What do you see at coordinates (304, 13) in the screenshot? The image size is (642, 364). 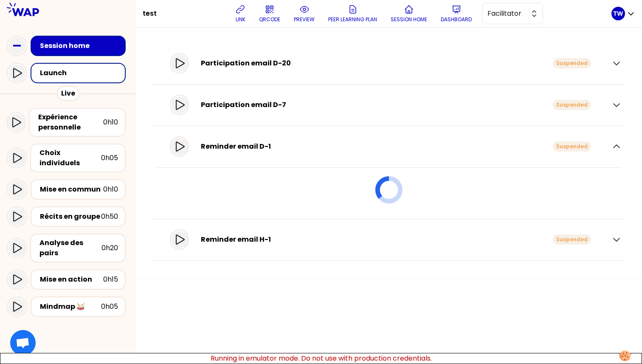 I see `button: preview` at bounding box center [304, 13].